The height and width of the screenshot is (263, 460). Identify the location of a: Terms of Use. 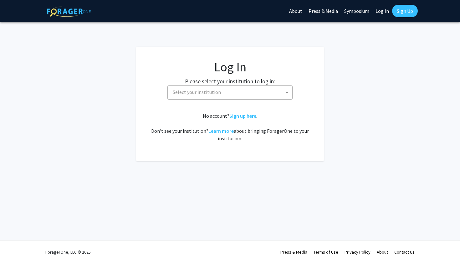
(326, 252).